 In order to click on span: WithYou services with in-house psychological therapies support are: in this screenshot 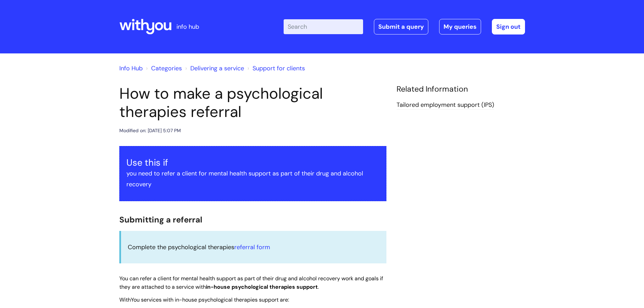, I will do `click(204, 300)`.